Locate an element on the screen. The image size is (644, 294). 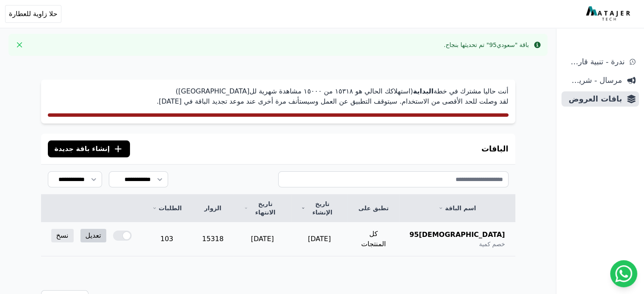
span: حلا زاوية للعطارة is located at coordinates (33, 14).